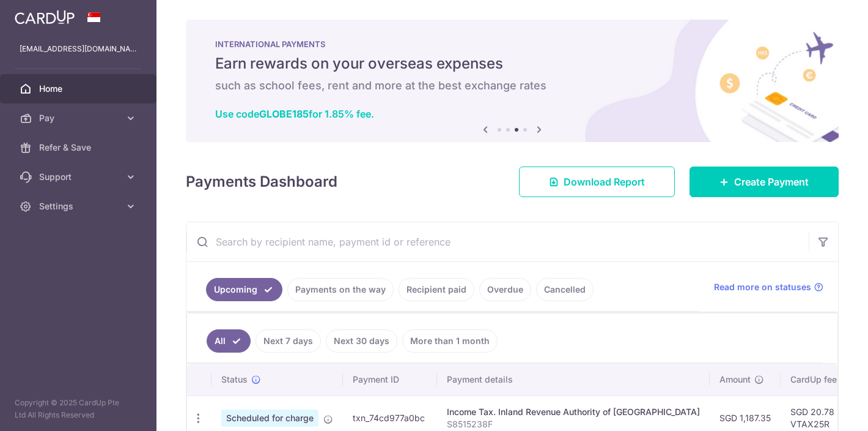  Describe the element at coordinates (361, 341) in the screenshot. I see `a: Next 30 days` at that location.